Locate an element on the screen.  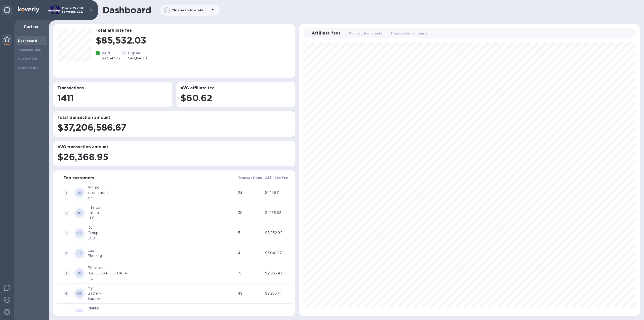
h1: $85,532.03 is located at coordinates (194, 40).